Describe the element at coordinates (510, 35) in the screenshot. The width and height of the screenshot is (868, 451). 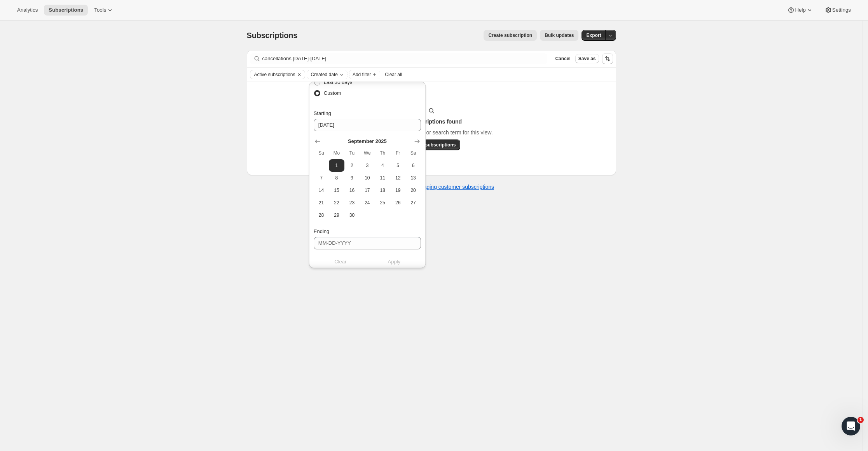
I see `span: Create subscription` at that location.